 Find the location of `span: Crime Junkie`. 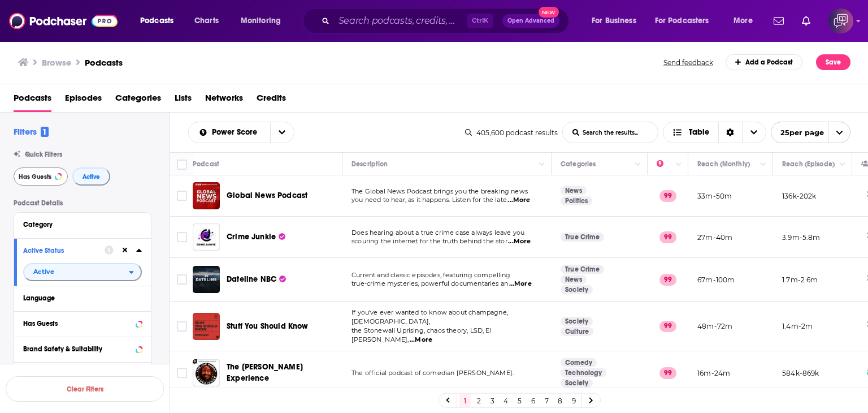

span: Crime Junkie is located at coordinates (251, 237).